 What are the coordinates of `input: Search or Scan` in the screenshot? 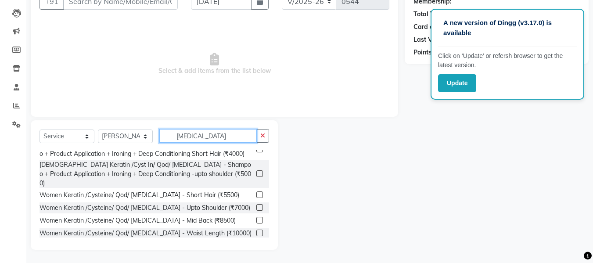 It's located at (208, 136).